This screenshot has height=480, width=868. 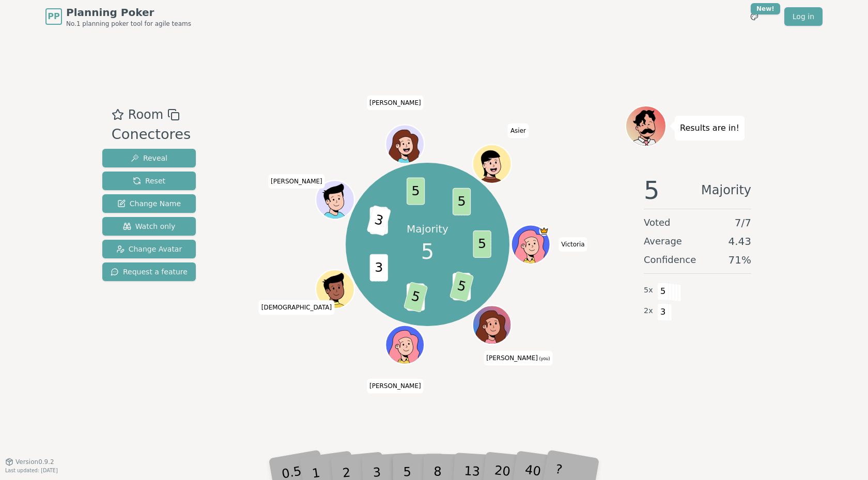 I want to click on span: Voted, so click(x=657, y=223).